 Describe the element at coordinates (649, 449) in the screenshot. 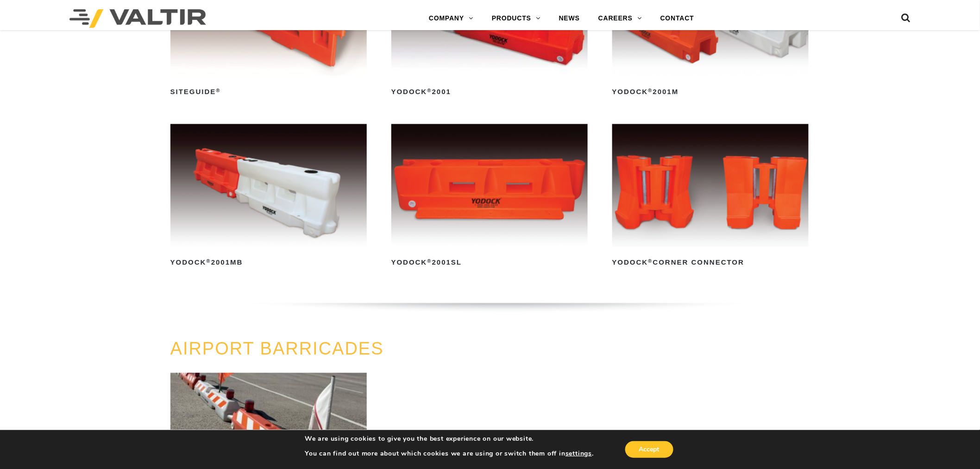

I see `button: Accept` at that location.